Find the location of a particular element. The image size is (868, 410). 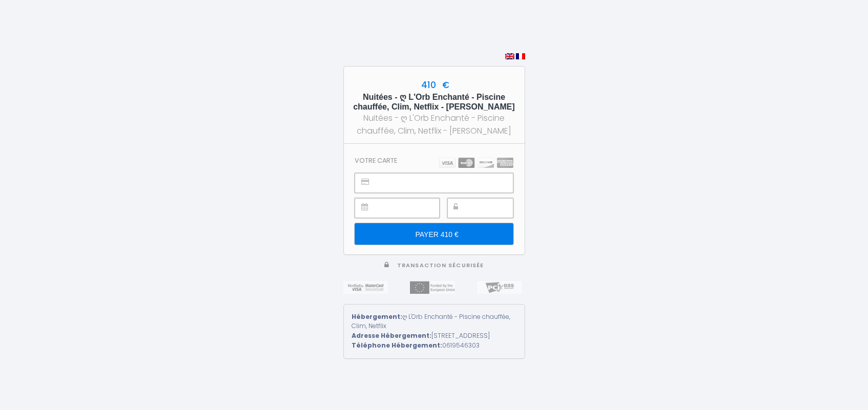

img: en.png is located at coordinates (510, 56).